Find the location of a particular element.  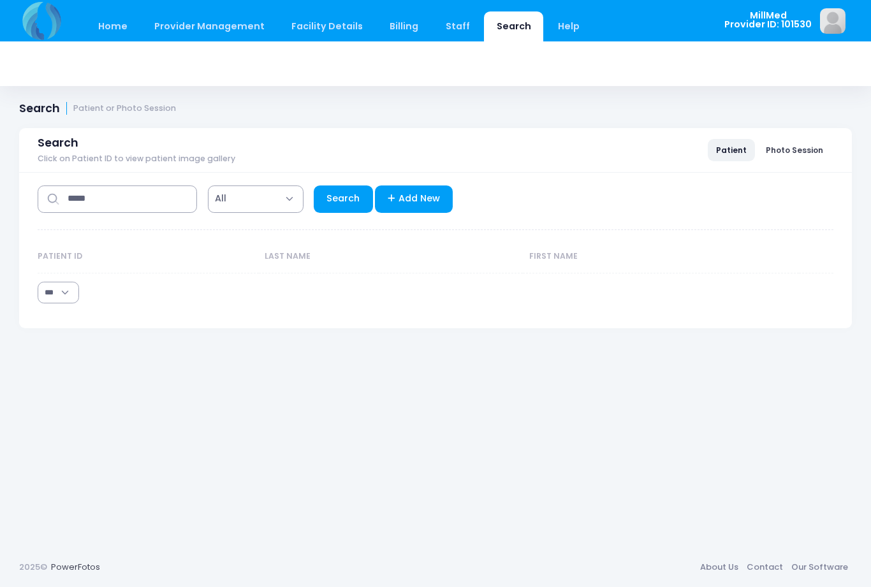

span: MillMed Provider ID: 101530 is located at coordinates (767, 20).